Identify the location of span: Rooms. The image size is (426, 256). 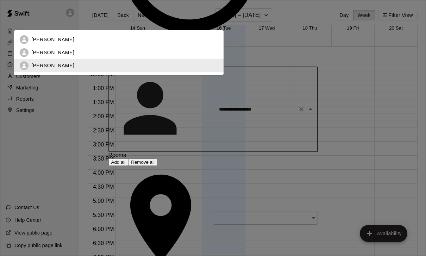
(117, 155).